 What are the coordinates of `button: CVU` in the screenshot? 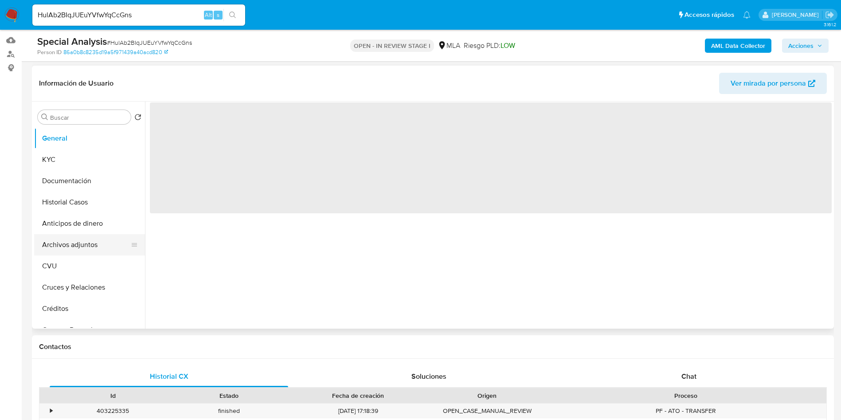 It's located at (90, 266).